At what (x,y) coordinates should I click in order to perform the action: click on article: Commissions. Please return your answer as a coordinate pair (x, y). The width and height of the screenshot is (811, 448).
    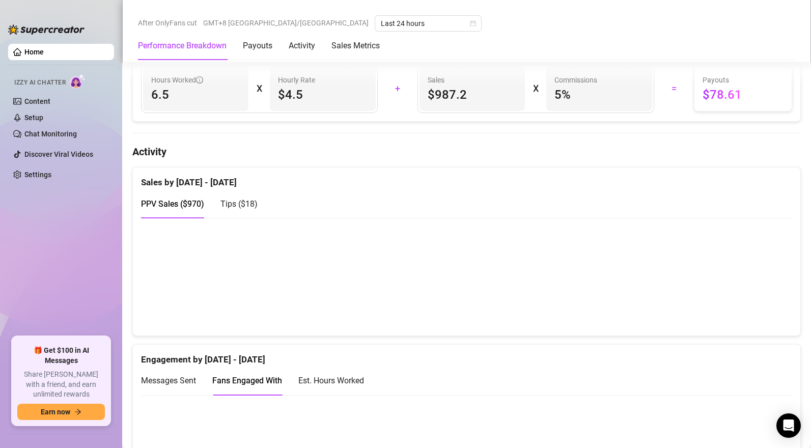
    Looking at the image, I should click on (576, 80).